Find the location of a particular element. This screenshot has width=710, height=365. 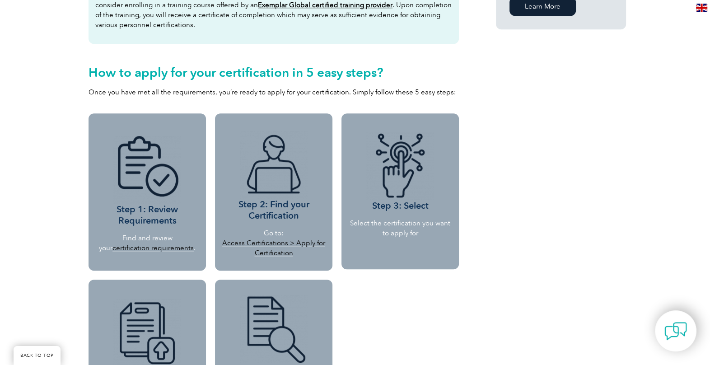

a: Exemplar Global certified training provider is located at coordinates (325, 5).